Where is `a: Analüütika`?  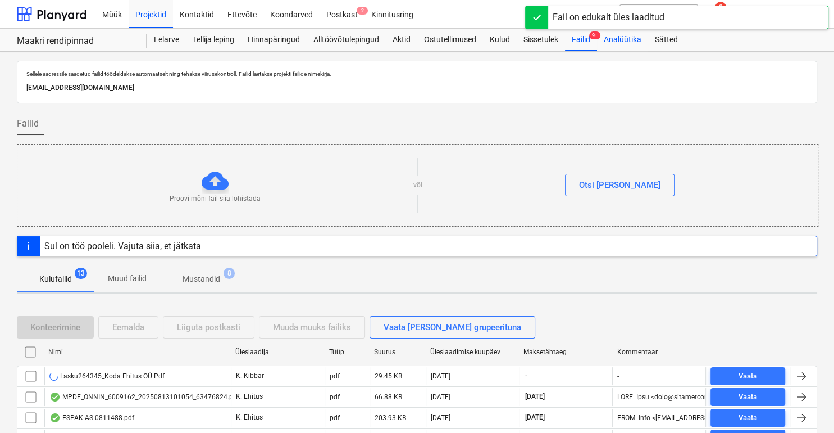 a: Analüütika is located at coordinates (622, 40).